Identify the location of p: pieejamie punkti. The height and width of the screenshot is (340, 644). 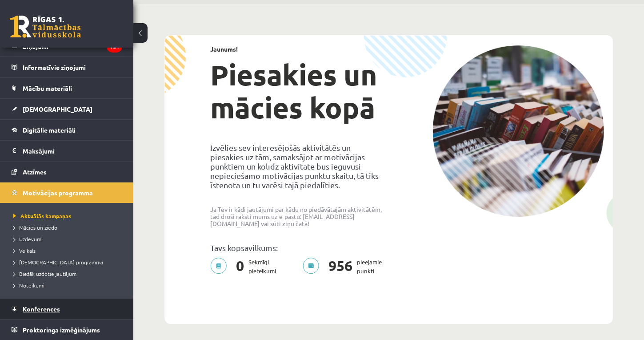
(345, 267).